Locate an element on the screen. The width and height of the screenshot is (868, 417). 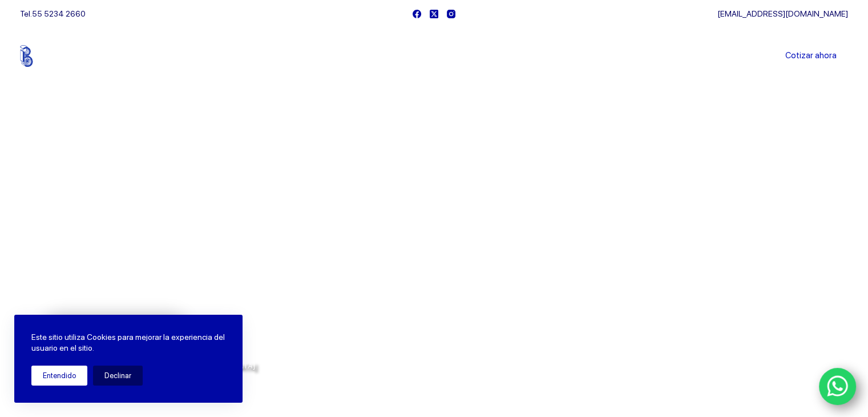
a: 55 5234 2660 is located at coordinates (59, 14).